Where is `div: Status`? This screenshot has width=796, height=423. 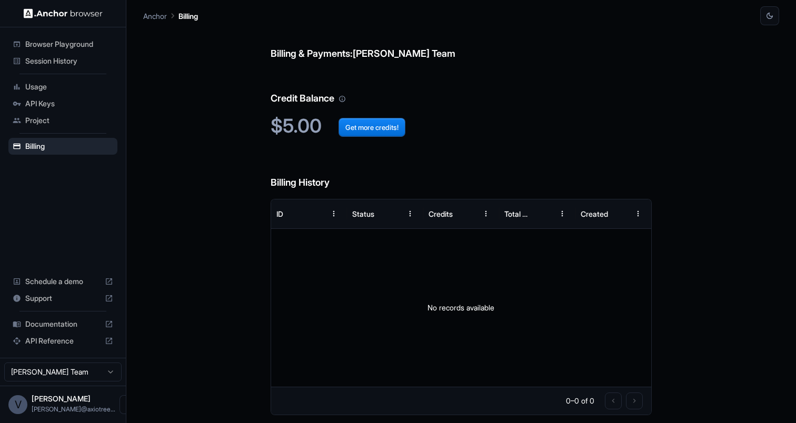 div: Status is located at coordinates (363, 214).